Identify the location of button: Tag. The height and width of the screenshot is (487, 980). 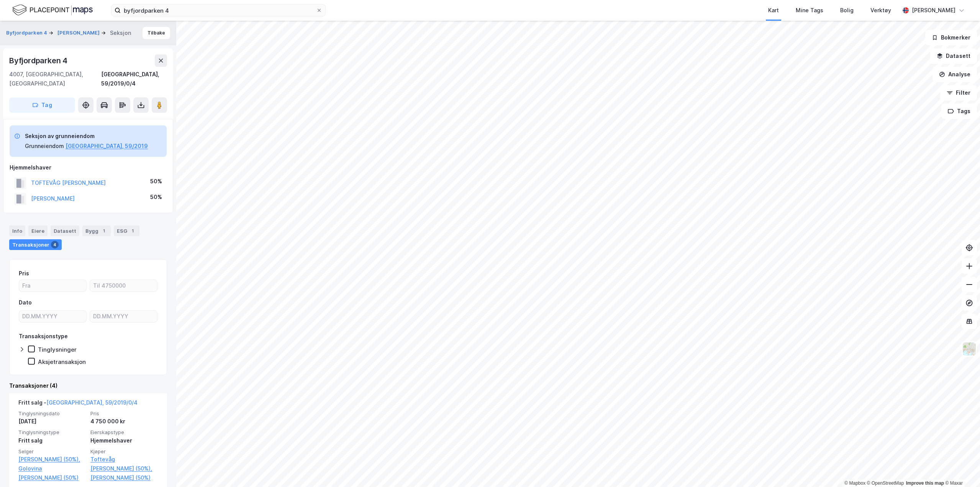
(42, 105).